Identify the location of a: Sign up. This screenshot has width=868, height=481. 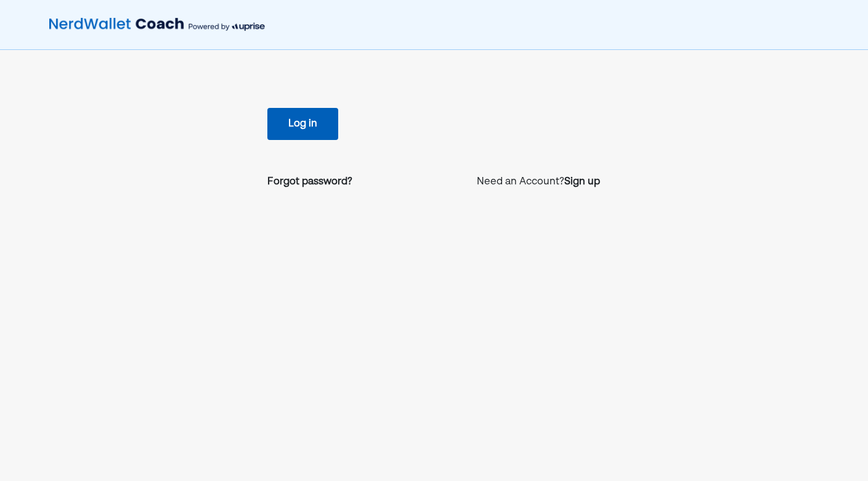
(583, 182).